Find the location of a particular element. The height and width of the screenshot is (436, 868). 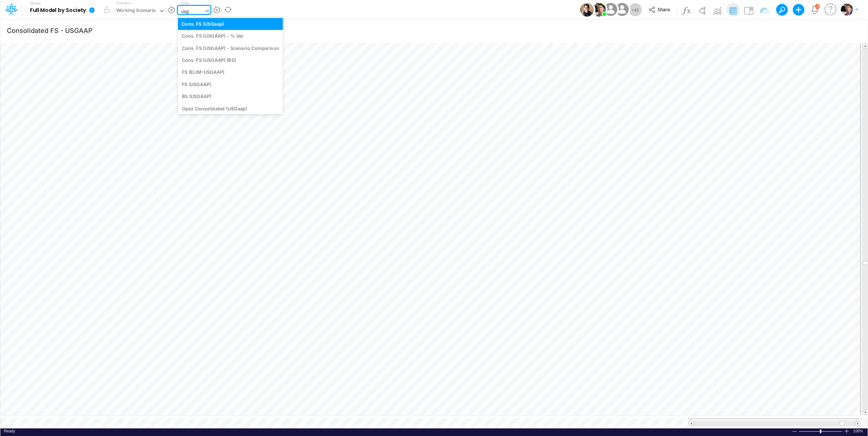

label: View is located at coordinates (185, 3).